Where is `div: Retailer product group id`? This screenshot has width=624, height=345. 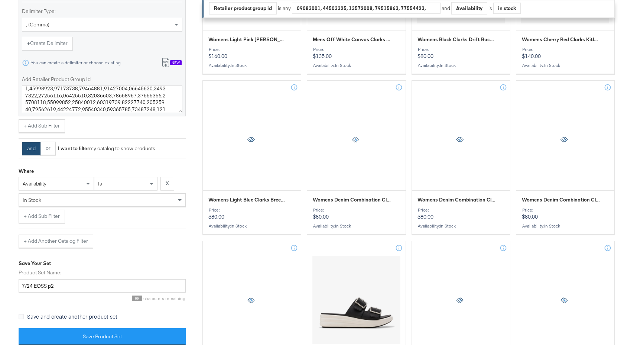 div: Retailer product group id is located at coordinates (243, 8).